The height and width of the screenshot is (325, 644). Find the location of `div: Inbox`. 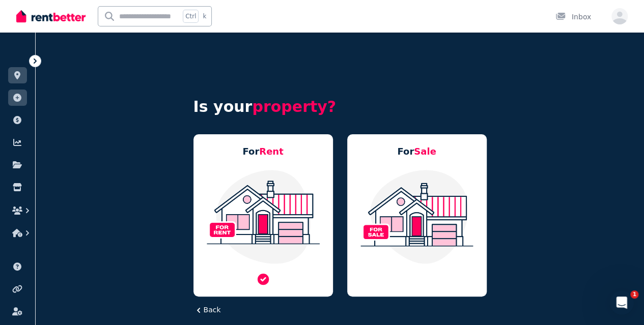

div: Inbox is located at coordinates (574, 17).